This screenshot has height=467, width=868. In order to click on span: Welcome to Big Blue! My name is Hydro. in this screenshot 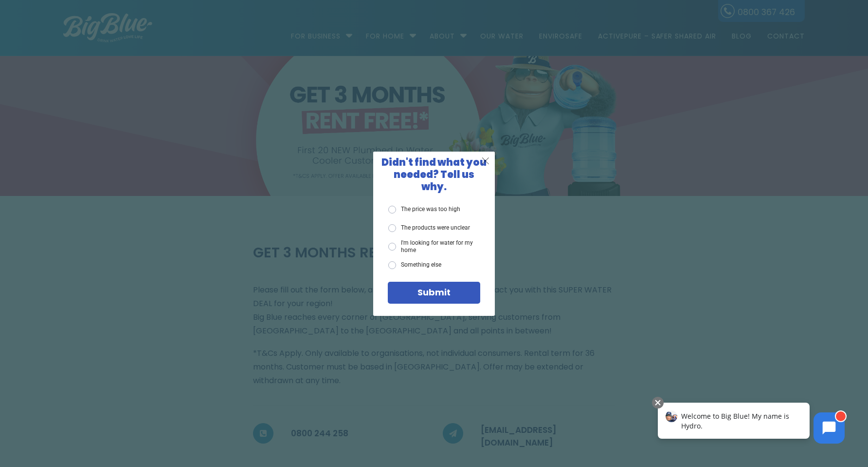, I will do `click(88, 26)`.